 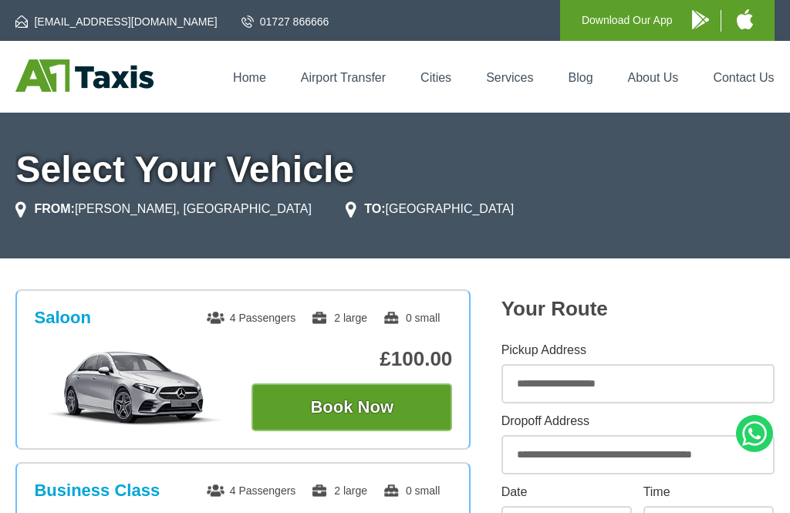 What do you see at coordinates (62, 318) in the screenshot?
I see `h3: Saloon` at bounding box center [62, 318].